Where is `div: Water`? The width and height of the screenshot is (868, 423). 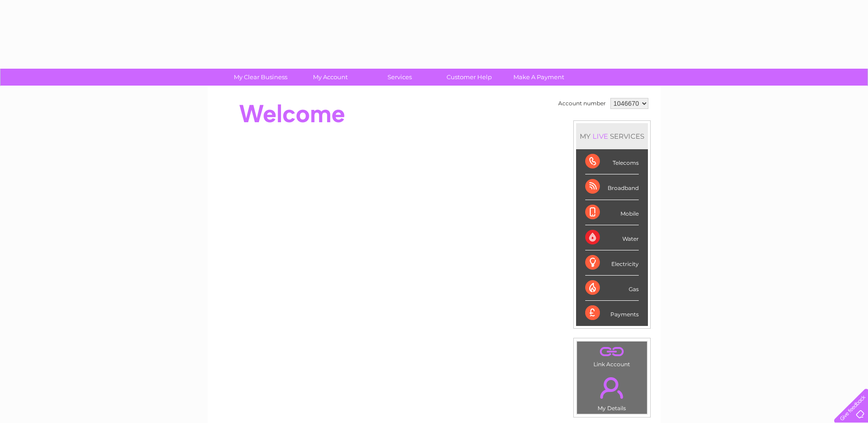 div: Water is located at coordinates (612, 237).